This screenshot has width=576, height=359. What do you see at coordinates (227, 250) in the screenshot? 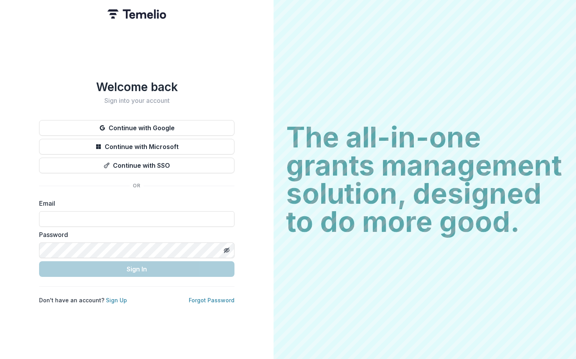
I see `button: Toggle password visibility` at bounding box center [227, 250].